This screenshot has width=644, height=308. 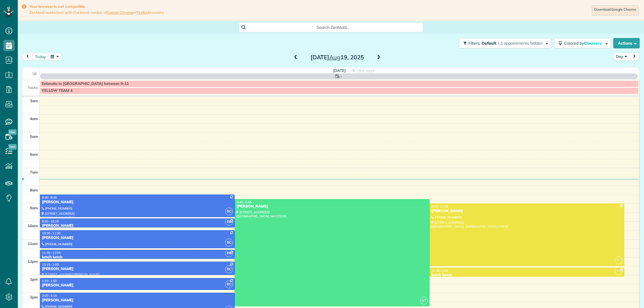 I want to click on span: 1:10 - 1:50, so click(x=50, y=281).